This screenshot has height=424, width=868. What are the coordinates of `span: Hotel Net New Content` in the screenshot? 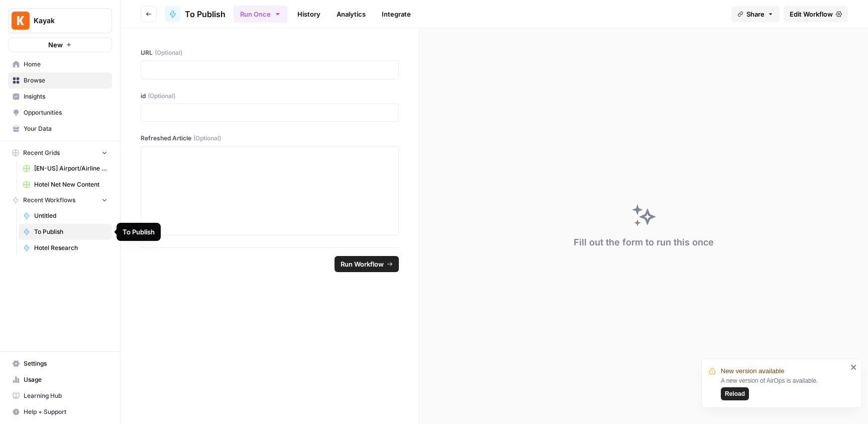 It's located at (71, 184).